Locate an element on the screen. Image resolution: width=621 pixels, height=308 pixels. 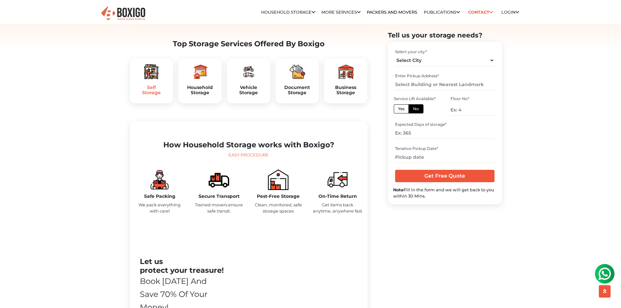
label: No is located at coordinates (416, 109).